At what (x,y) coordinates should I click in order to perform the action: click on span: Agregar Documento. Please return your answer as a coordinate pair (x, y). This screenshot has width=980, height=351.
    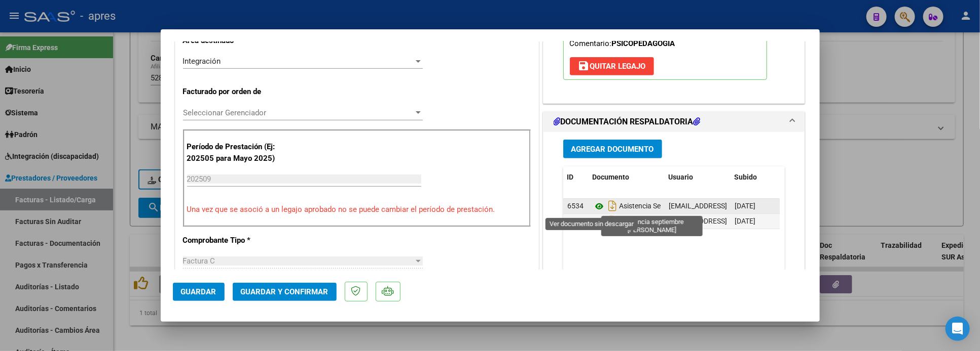
    Looking at the image, I should click on (613, 150).